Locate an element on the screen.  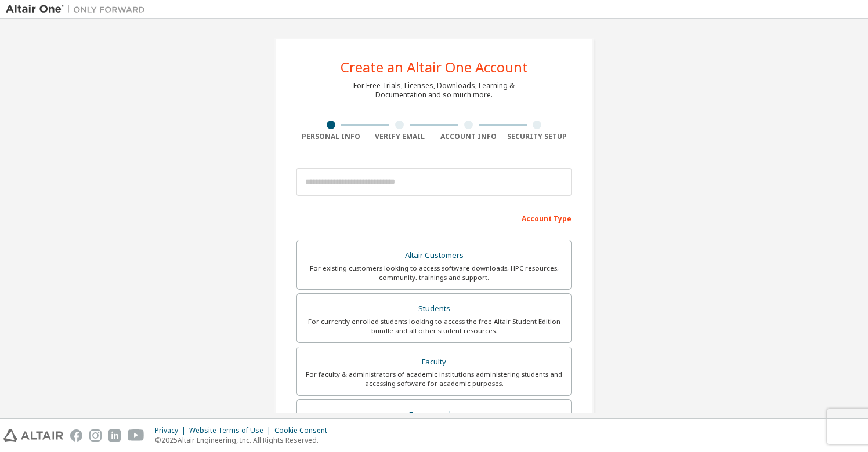
img: youtube.svg is located at coordinates (136, 435).